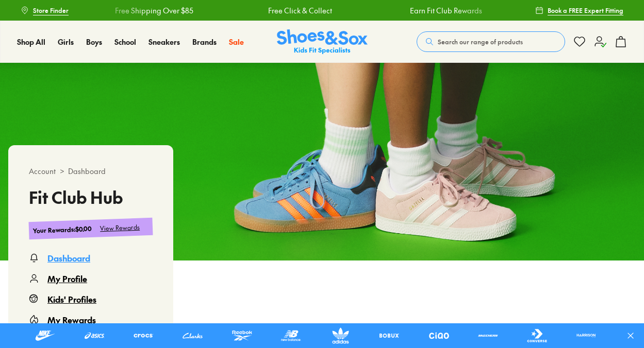 This screenshot has width=644, height=348. Describe the element at coordinates (50, 10) in the screenshot. I see `span: Store Finder` at that location.